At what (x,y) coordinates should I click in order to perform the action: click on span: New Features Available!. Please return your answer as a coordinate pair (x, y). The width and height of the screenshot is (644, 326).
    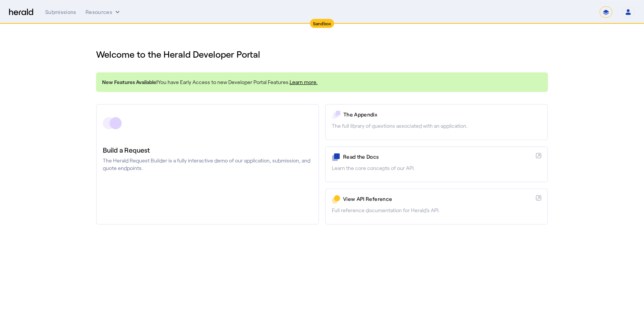
    Looking at the image, I should click on (130, 82).